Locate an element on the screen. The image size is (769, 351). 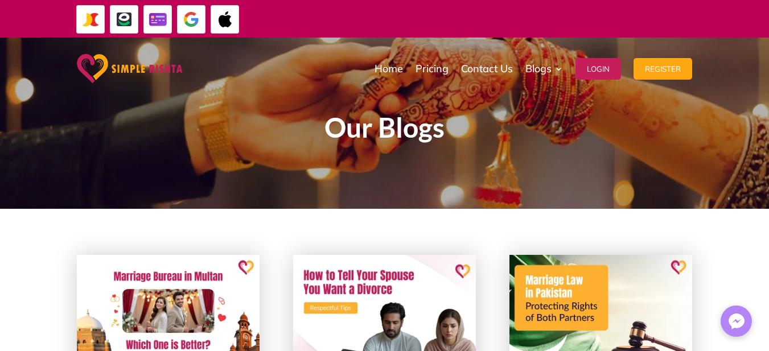
a: Pricing is located at coordinates (432, 69).